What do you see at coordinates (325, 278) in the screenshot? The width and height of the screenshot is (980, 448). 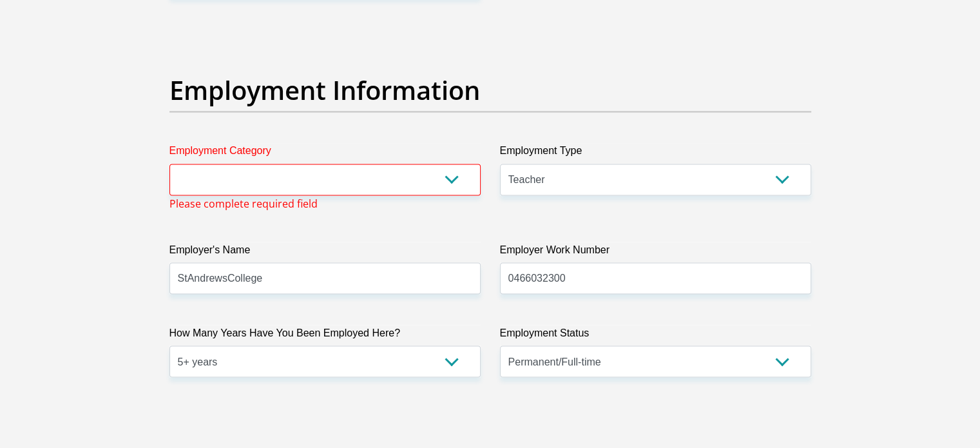 I see `input: Employer's Name` at bounding box center [325, 278].